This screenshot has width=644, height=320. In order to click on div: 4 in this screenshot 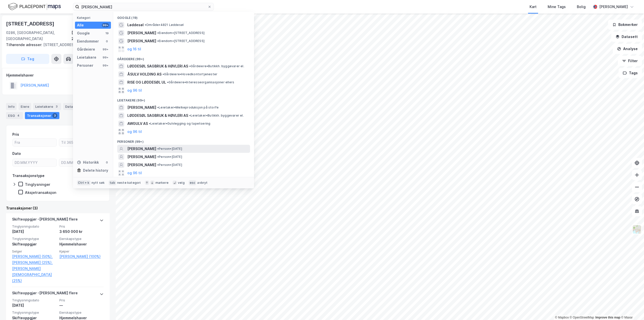, I will do `click(18, 115)`.